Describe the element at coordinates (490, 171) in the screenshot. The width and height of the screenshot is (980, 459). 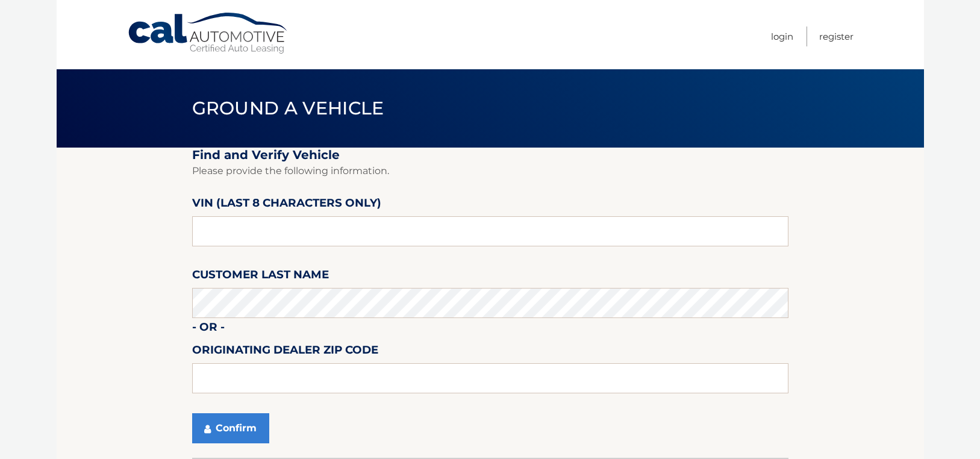
I see `p: Please provide the following information.` at that location.